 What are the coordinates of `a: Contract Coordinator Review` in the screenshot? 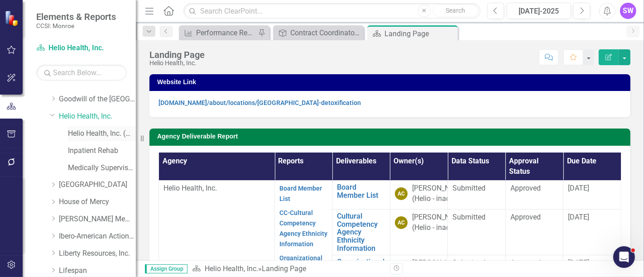 It's located at (319, 32).